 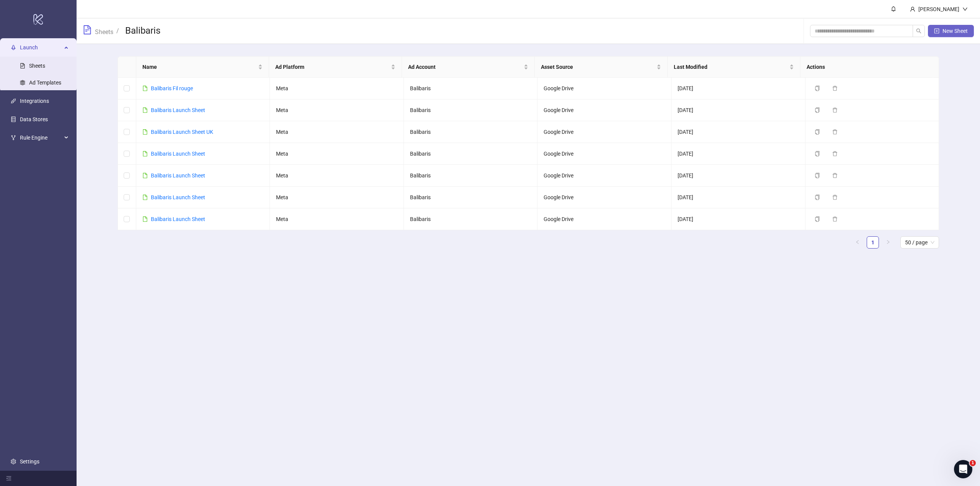 I want to click on span: down, so click(x=964, y=9).